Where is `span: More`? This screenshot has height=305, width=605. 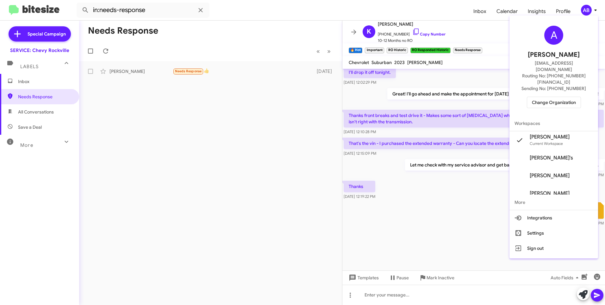 span: More is located at coordinates (554, 202).